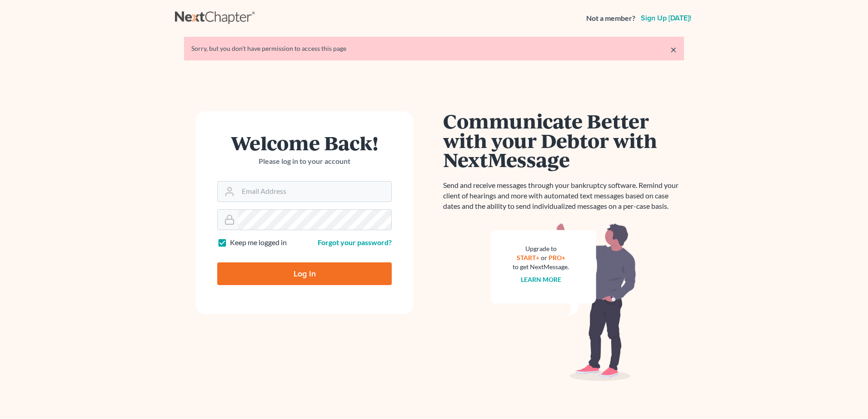 Image resolution: width=868 pixels, height=419 pixels. I want to click on strong: Not a member?, so click(611, 18).